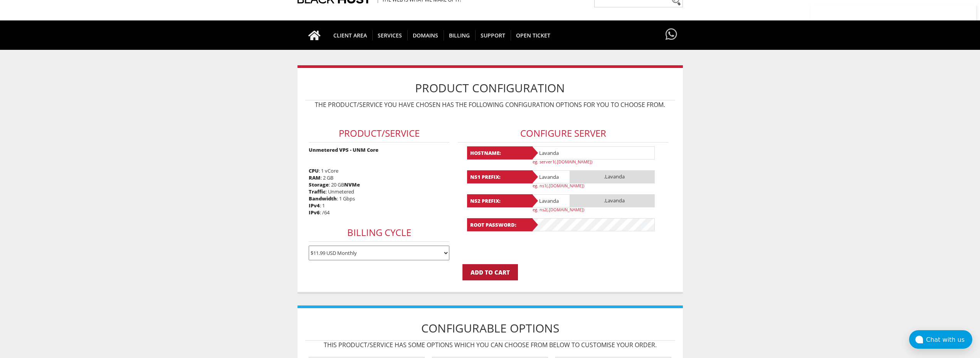 The height and width of the screenshot is (358, 980). I want to click on p: This product/service has some options which you can choose from below to customise your order., so click(490, 345).